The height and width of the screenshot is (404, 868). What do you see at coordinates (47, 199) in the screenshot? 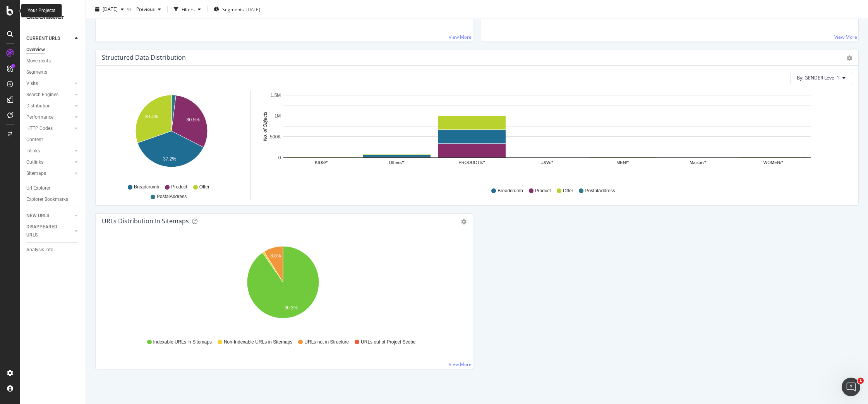
I see `div: Explorer Bookmarks` at bounding box center [47, 199].